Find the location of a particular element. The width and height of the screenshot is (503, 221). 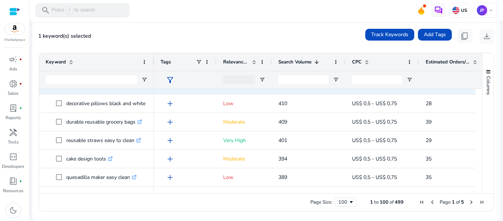

span: 499 is located at coordinates (399, 202).